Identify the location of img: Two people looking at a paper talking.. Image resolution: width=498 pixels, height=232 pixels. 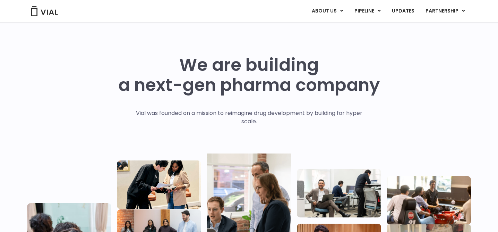
(159, 185).